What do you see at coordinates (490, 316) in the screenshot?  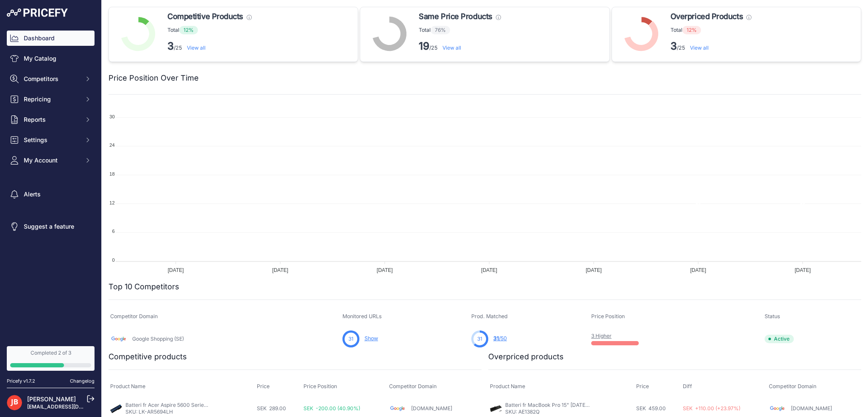 I see `span: Prod. Matched` at bounding box center [490, 316].